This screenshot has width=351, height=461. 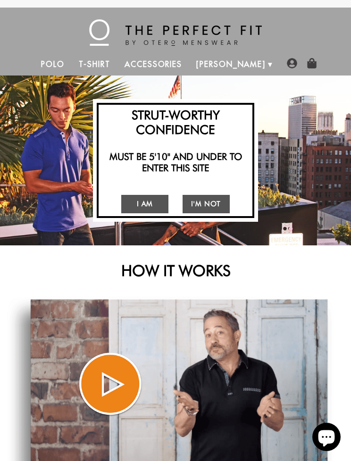 I want to click on h2: Must be 5'10" and under to enter this site, so click(x=176, y=162).